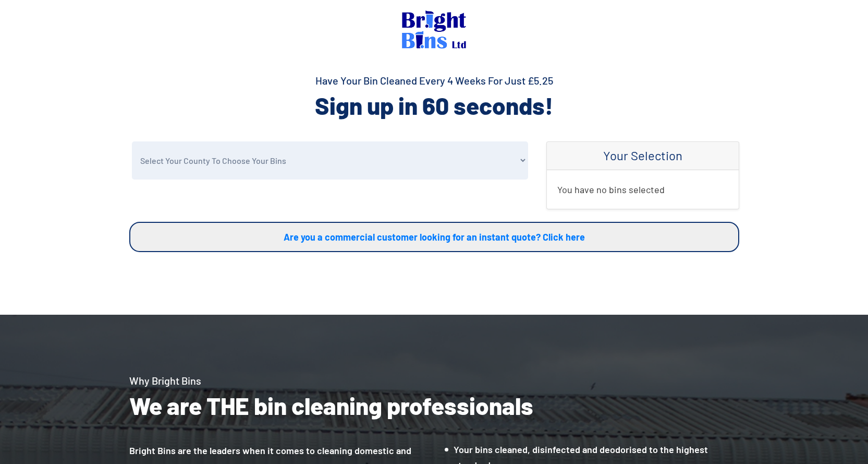  I want to click on h2: We are THE bin cleaning professionals, so click(434, 405).